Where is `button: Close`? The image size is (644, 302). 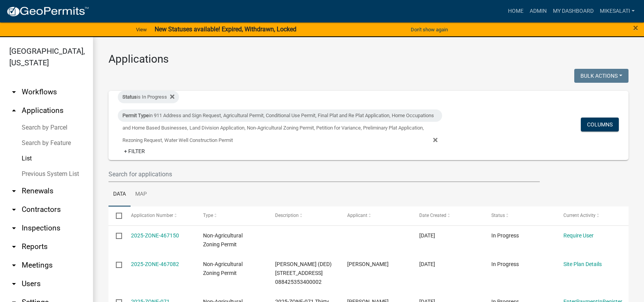
button: Close is located at coordinates (635, 28).